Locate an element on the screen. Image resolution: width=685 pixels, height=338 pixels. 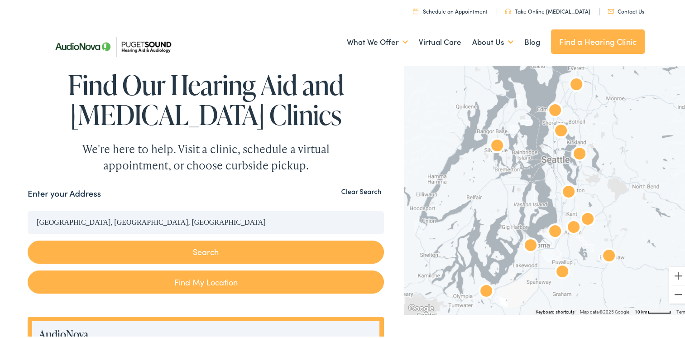
a: Find a Hearing Clinic is located at coordinates (598, 40).